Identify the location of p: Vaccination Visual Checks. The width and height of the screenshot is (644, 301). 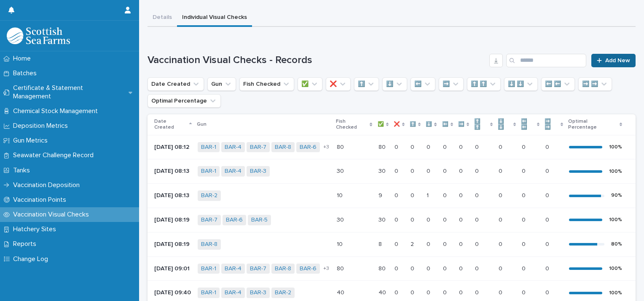
(53, 215).